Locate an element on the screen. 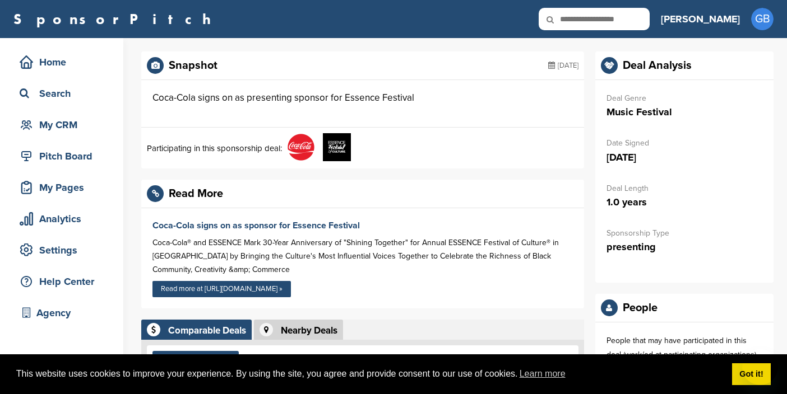  p: Sponsorship Type is located at coordinates (684, 233).